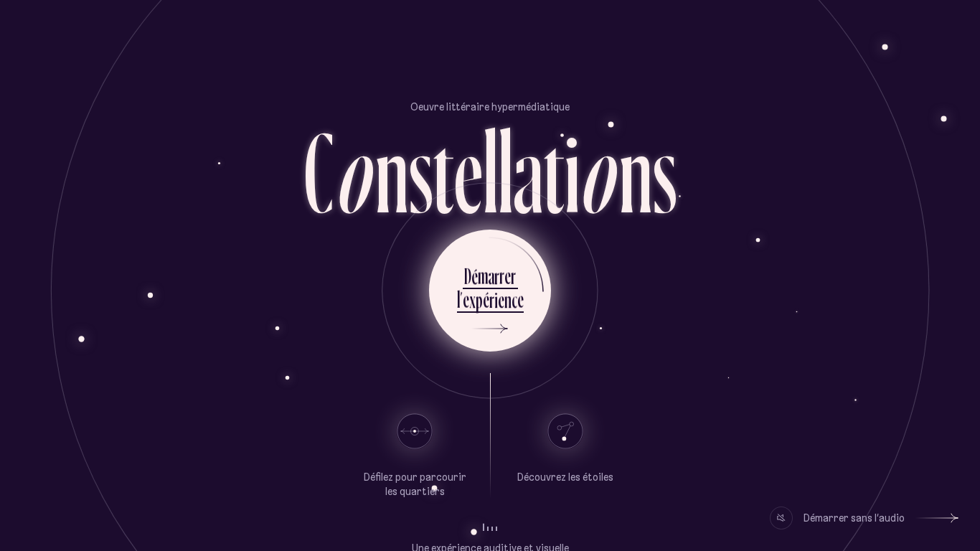 Image resolution: width=980 pixels, height=551 pixels. Describe the element at coordinates (566, 478) in the screenshot. I see `p: Découvrez les étoiles` at that location.